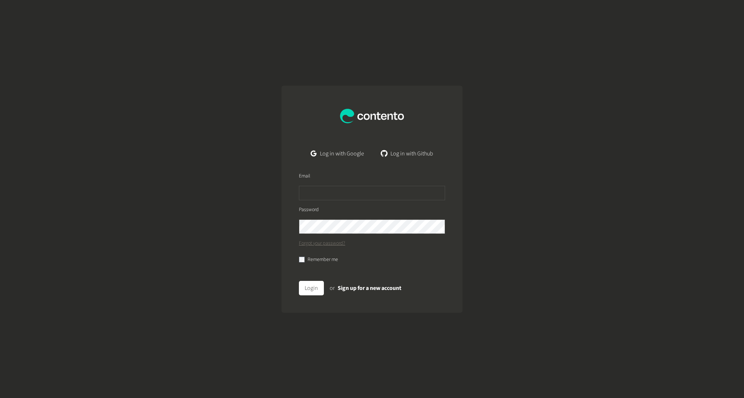 The width and height of the screenshot is (744, 398). I want to click on a: Sign up for a new account, so click(369, 288).